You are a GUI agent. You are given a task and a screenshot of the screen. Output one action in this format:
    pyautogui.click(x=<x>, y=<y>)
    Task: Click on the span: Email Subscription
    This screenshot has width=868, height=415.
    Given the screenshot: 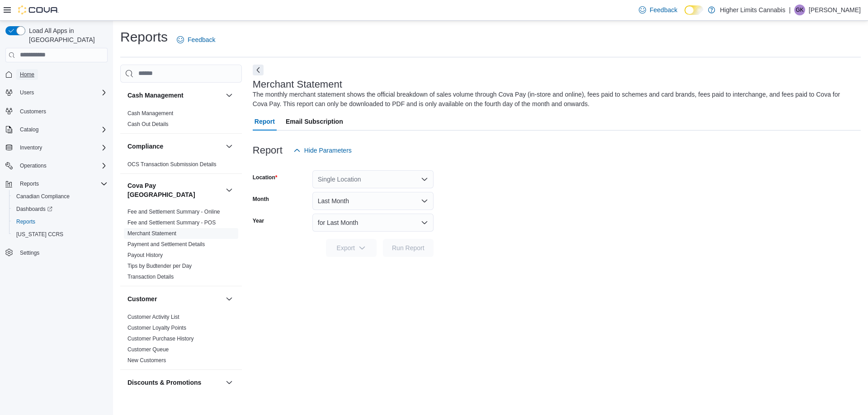 What is the action you would take?
    pyautogui.click(x=314, y=122)
    